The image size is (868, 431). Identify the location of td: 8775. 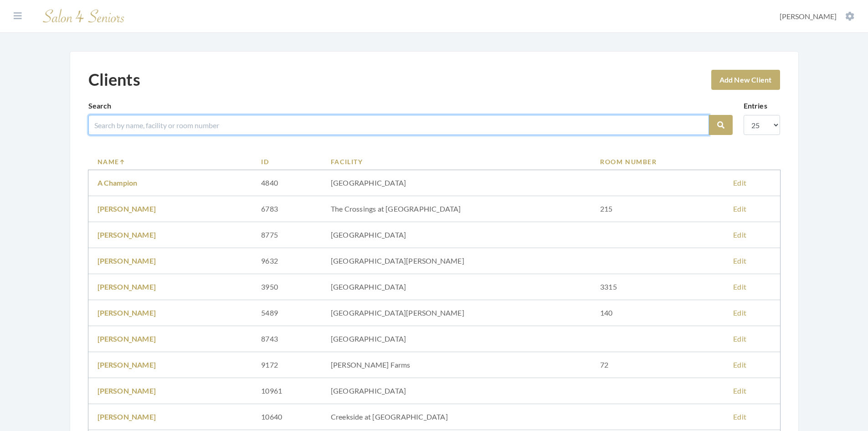
(287, 234).